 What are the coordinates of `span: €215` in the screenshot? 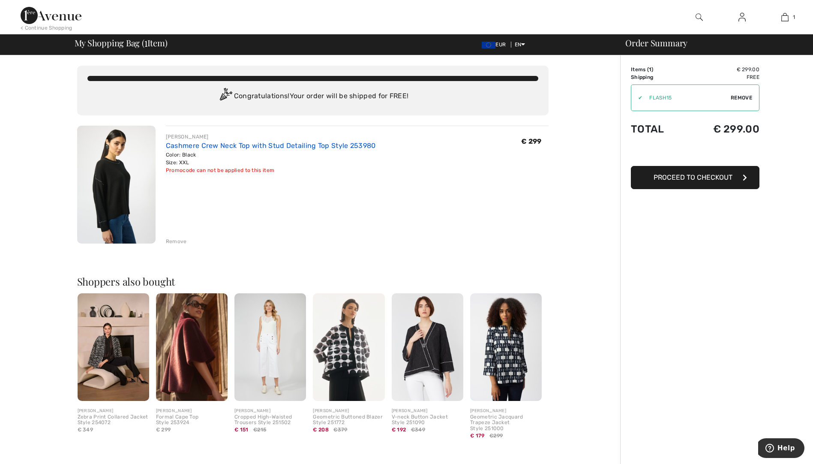 It's located at (260, 430).